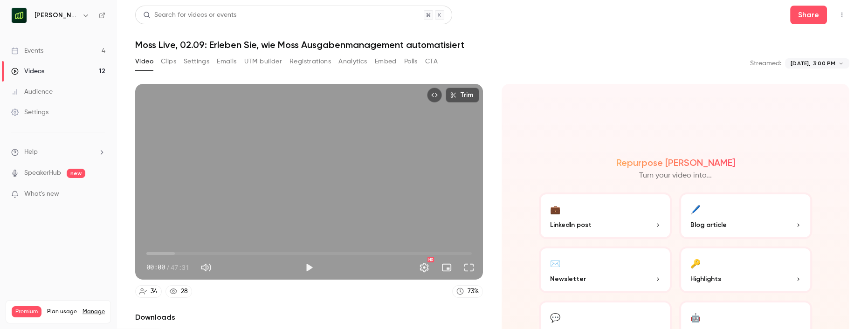 The height and width of the screenshot is (329, 868). Describe the element at coordinates (824, 63) in the screenshot. I see `span: 3:00 PM` at that location.